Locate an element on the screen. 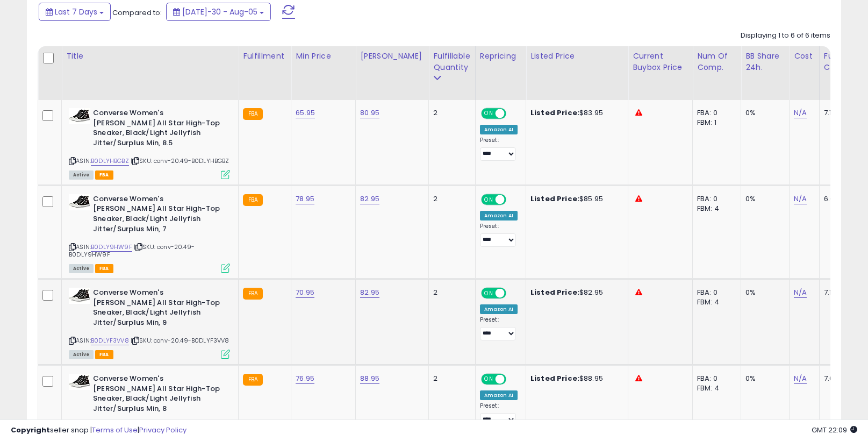 The width and height of the screenshot is (868, 441). div: Min Price is located at coordinates (323, 56).